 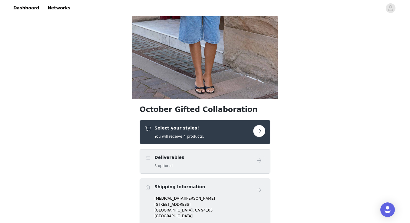 What do you see at coordinates (179, 128) in the screenshot?
I see `h4: Select your styles!` at bounding box center [179, 128].